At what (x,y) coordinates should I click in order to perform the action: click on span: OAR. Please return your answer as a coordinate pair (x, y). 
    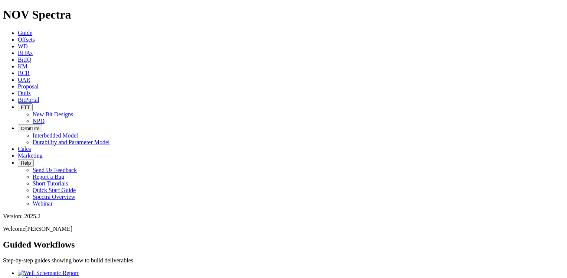
    Looking at the image, I should click on (24, 79).